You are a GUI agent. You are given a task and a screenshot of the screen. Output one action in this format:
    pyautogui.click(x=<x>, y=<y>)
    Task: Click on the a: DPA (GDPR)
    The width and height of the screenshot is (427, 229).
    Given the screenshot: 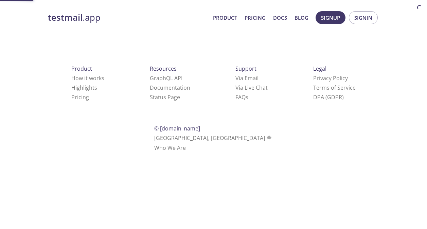 What is the action you would take?
    pyautogui.click(x=328, y=97)
    